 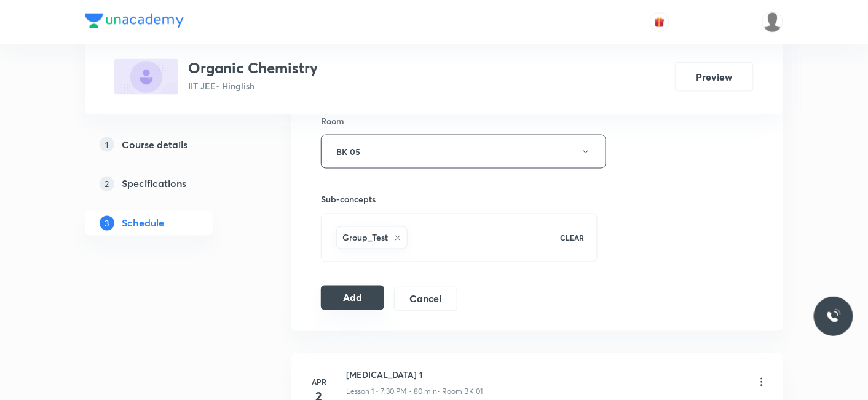 I want to click on a: Company Logo, so click(x=134, y=22).